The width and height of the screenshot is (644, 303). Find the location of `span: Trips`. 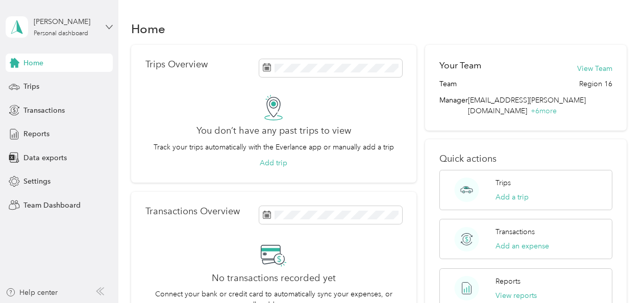

span: Trips is located at coordinates (31, 86).